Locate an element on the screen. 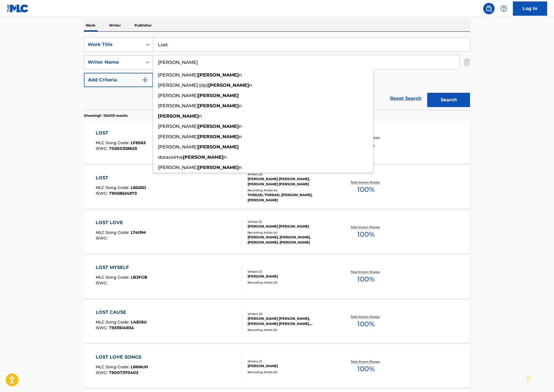 This screenshot has width=554, height=392. span: LT4I9M is located at coordinates (138, 232).